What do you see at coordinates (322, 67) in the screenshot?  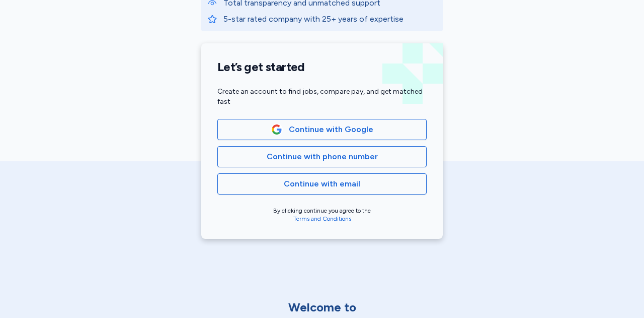 I see `h1: Let’s get started` at bounding box center [322, 67].